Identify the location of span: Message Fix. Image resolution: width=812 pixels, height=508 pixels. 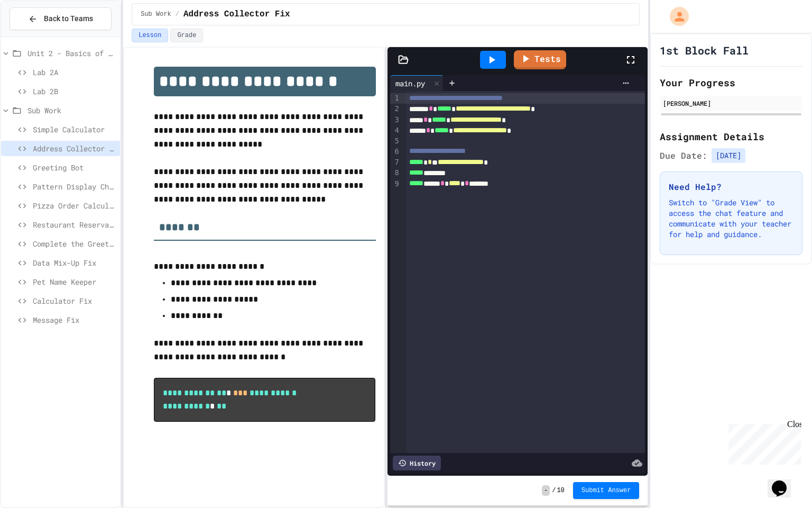
(74, 319).